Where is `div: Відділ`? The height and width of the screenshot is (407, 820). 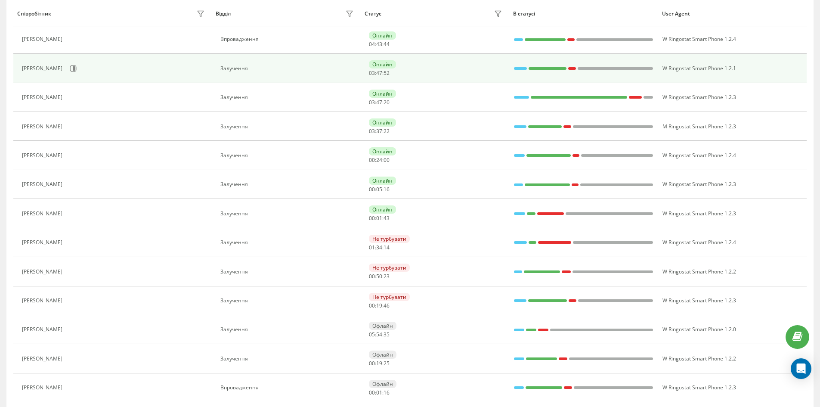 div: Відділ is located at coordinates (223, 14).